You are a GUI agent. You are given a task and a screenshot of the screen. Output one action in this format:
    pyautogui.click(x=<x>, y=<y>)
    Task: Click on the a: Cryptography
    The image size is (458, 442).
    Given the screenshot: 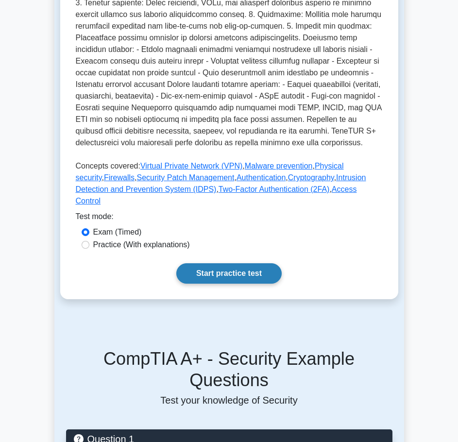 What is the action you would take?
    pyautogui.click(x=311, y=177)
    